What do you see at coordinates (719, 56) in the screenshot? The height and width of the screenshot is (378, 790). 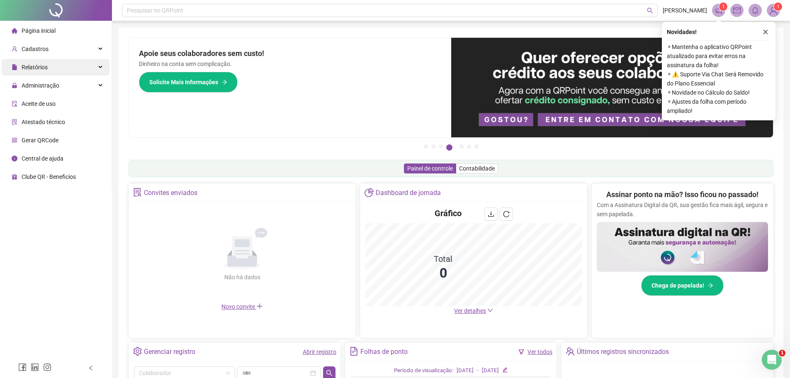 I see `span: ⚬ Mantenha o aplicativo QRPoint atualizado para evitar erros na assinatura da folha!` at bounding box center [719, 56].